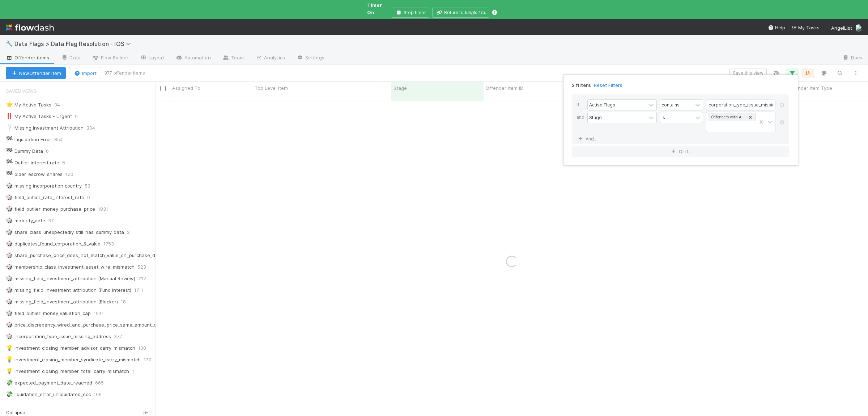 Image resolution: width=868 pixels, height=416 pixels. Describe the element at coordinates (595, 117) in the screenshot. I see `div: Stage` at that location.